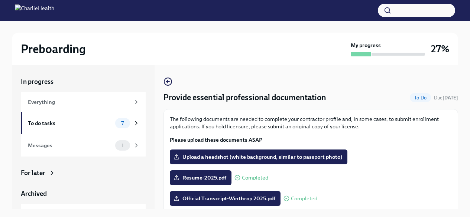 The height and width of the screenshot is (217, 470). Describe the element at coordinates (446, 98) in the screenshot. I see `span: October 6th, 2025 09:00` at that location.